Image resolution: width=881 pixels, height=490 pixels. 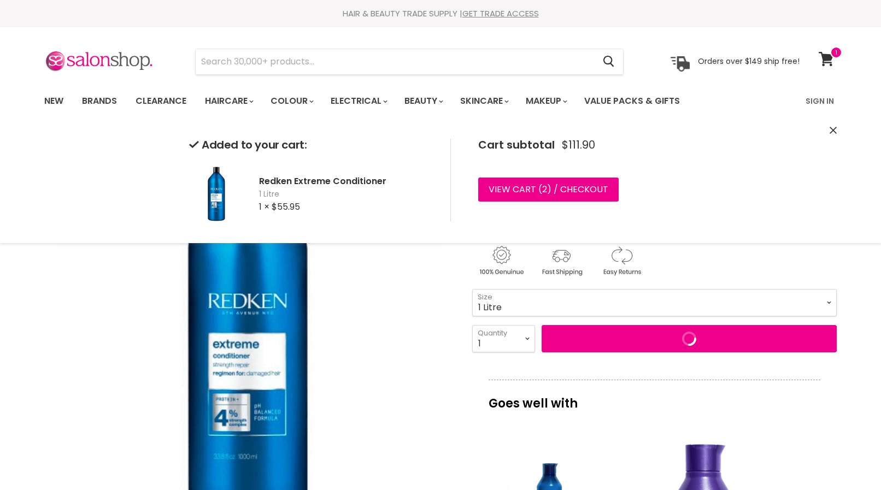 I want to click on div: HAIR & BEAUTY TRADE SUPPLY |, so click(x=441, y=14).